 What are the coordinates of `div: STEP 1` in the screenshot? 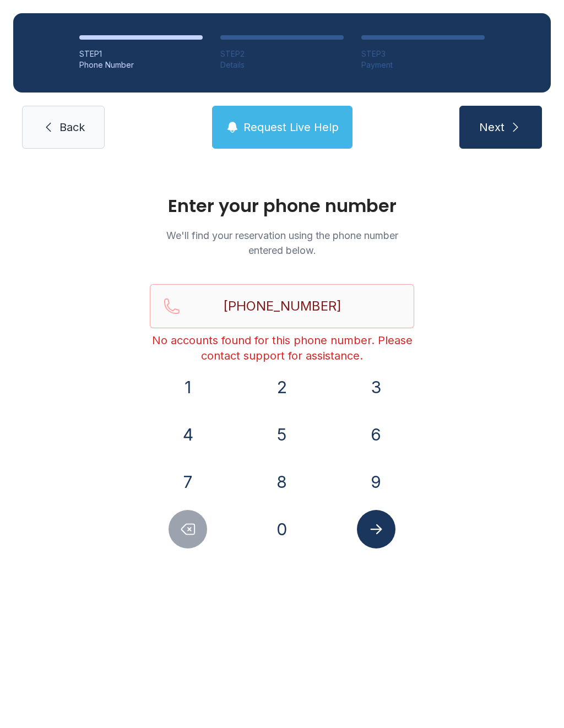 It's located at (141, 54).